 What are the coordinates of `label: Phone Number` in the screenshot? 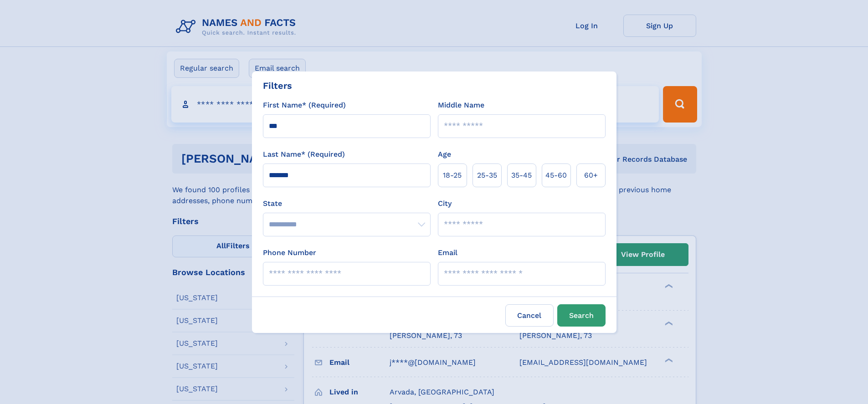 It's located at (290, 253).